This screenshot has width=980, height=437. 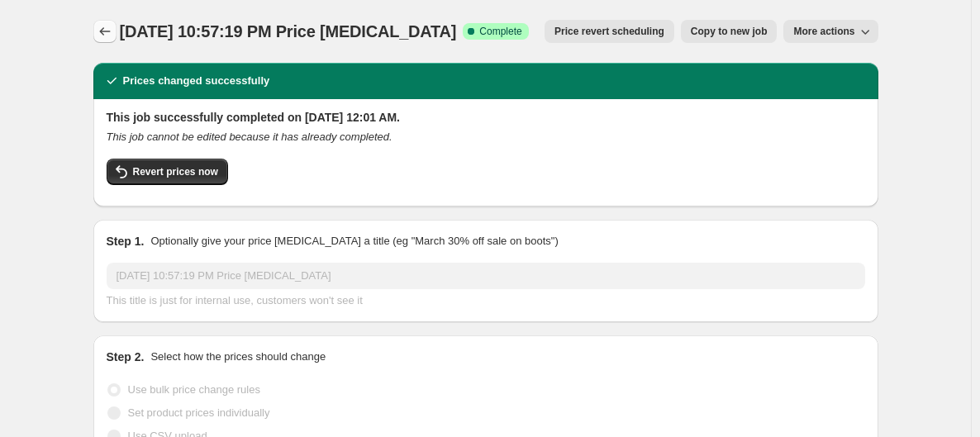 What do you see at coordinates (824, 32) in the screenshot?
I see `span: More actions` at bounding box center [824, 32].